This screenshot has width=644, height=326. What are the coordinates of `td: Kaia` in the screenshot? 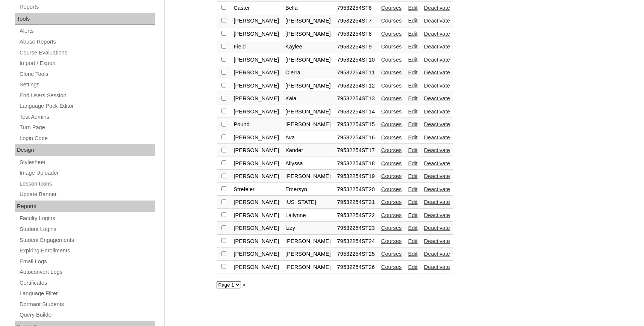 It's located at (308, 99).